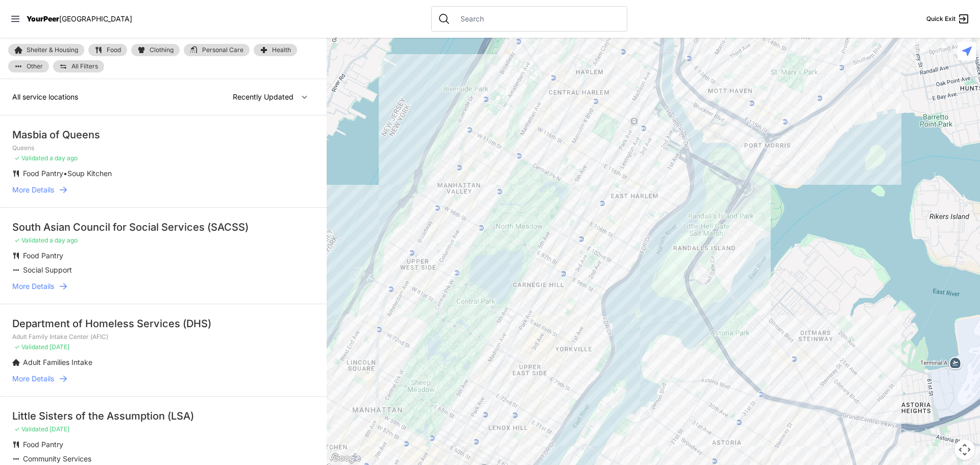  What do you see at coordinates (537, 19) in the screenshot?
I see `input: Search` at bounding box center [537, 19].